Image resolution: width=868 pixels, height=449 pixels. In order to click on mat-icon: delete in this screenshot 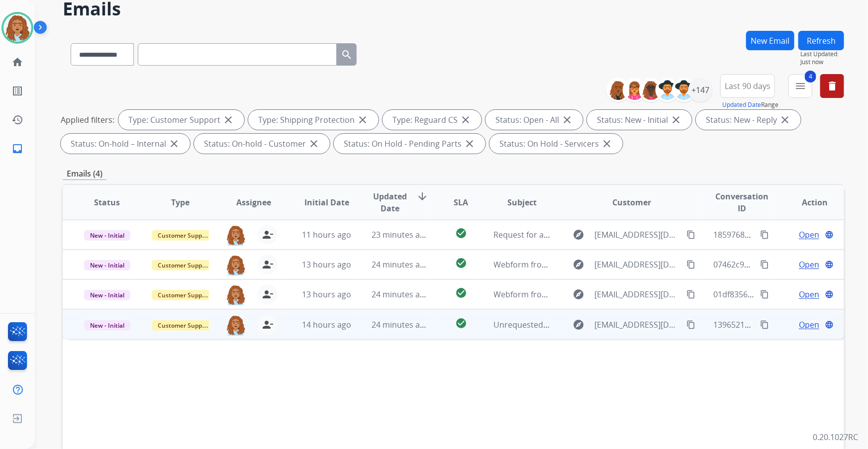, I will do `click(832, 86)`.